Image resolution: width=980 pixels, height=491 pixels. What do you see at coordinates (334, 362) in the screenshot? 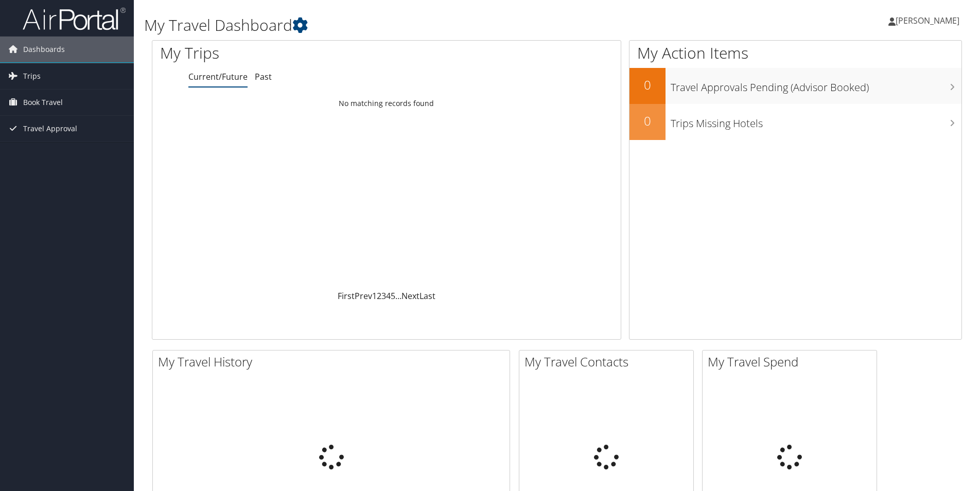
I see `h2: My Travel History` at bounding box center [334, 362].